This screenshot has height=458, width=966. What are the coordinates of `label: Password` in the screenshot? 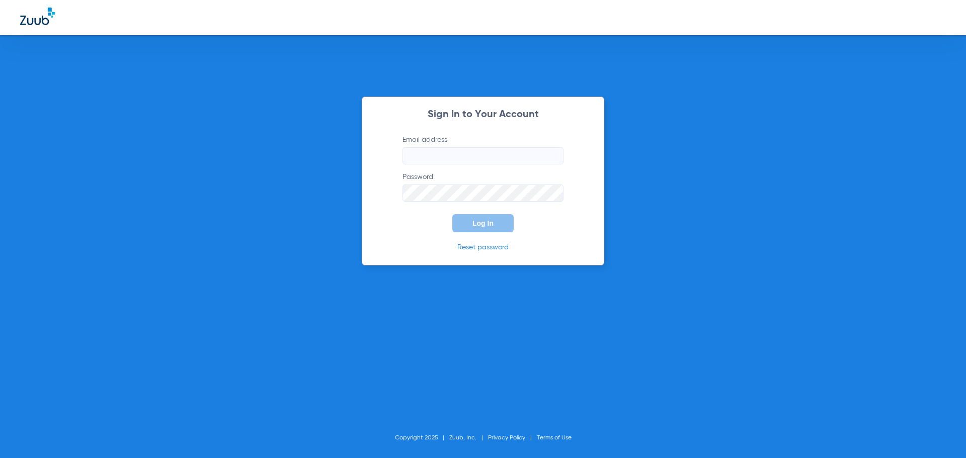 It's located at (483, 187).